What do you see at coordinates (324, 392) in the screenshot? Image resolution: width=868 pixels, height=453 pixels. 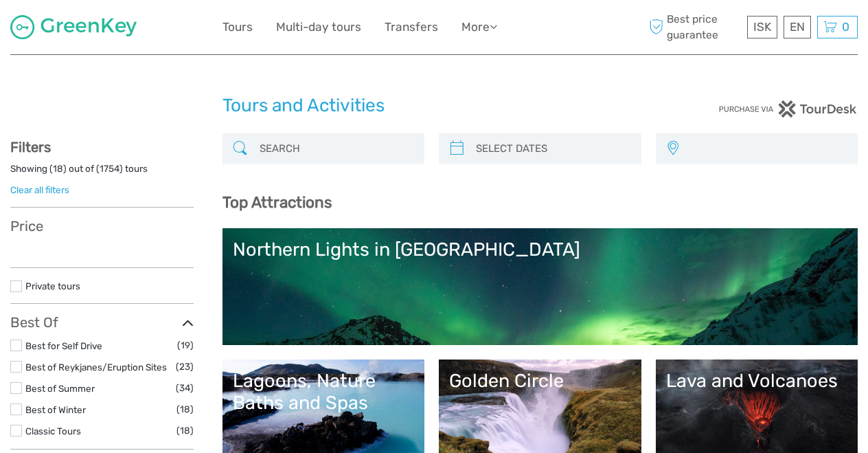 I see `div: Lagoons, Nature Baths and Spas` at bounding box center [324, 392].